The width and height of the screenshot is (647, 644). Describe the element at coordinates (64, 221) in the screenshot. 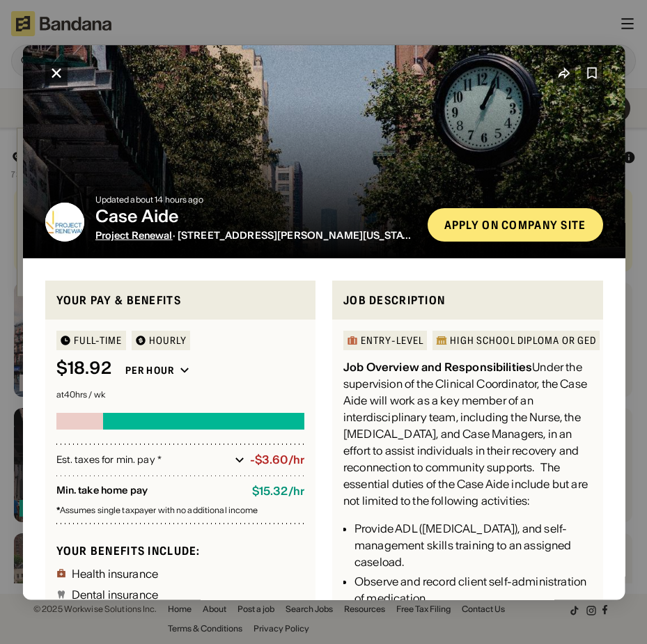

I see `img: Project Renewal logo` at that location.